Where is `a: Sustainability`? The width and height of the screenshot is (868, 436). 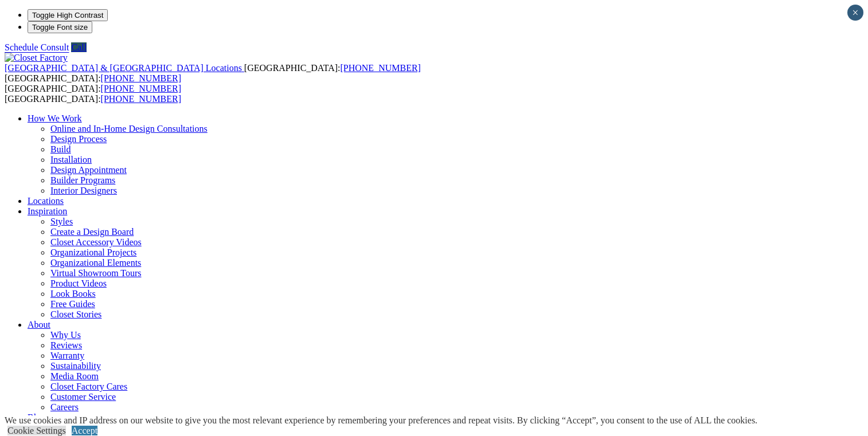 a: Sustainability is located at coordinates (75, 366).